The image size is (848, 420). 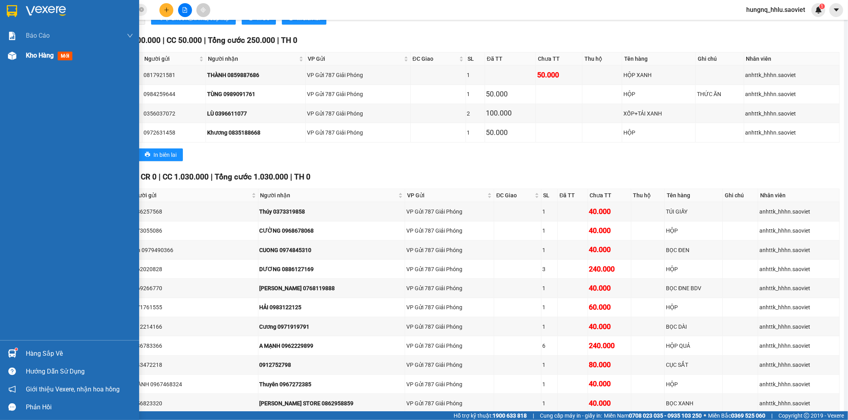 What do you see at coordinates (79, 372) in the screenshot?
I see `div: Hướng dẫn sử dụng` at bounding box center [79, 372].